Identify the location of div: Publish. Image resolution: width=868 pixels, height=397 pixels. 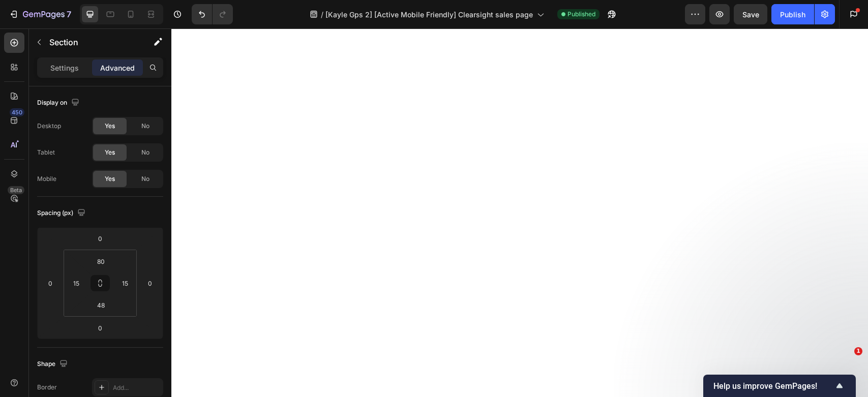
(793, 14).